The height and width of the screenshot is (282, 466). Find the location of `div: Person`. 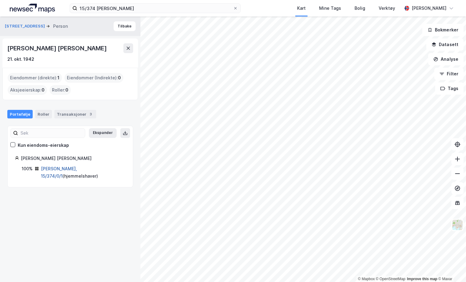

div: Person is located at coordinates (60, 26).